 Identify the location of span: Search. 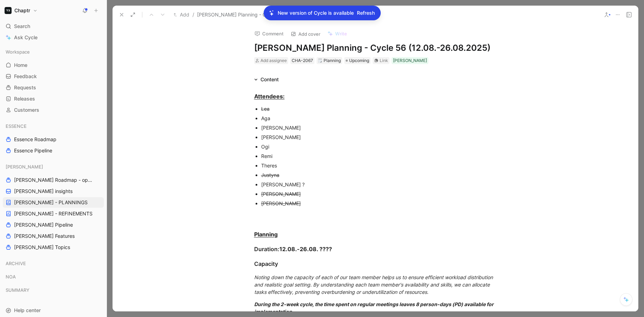
(22, 26).